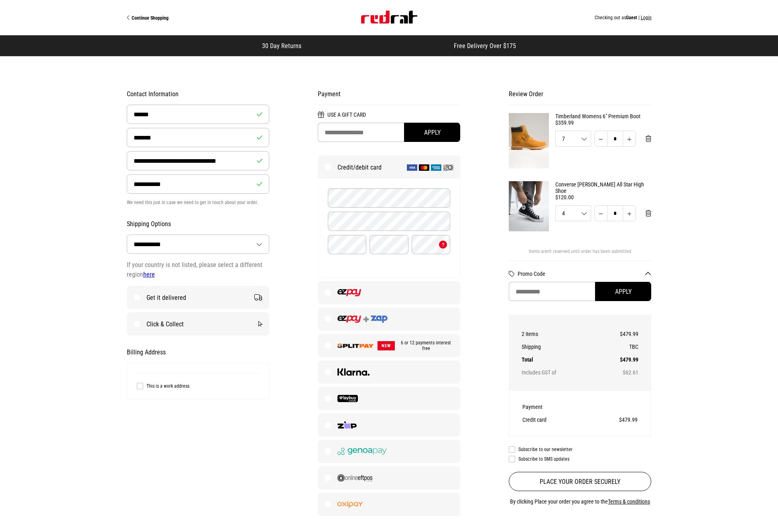 This screenshot has height=532, width=778. Describe the element at coordinates (355, 478) in the screenshot. I see `img: Online EFTPOS` at that location.